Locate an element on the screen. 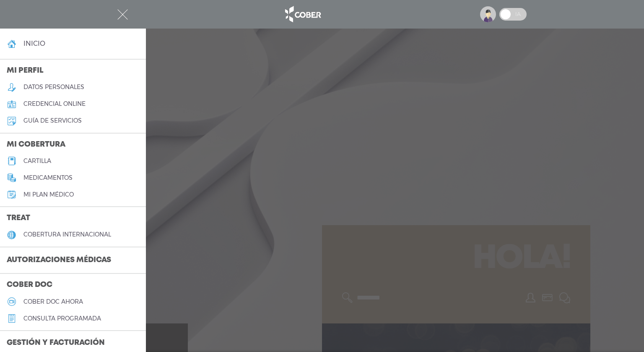  h5: credencial online is located at coordinates (54, 104).